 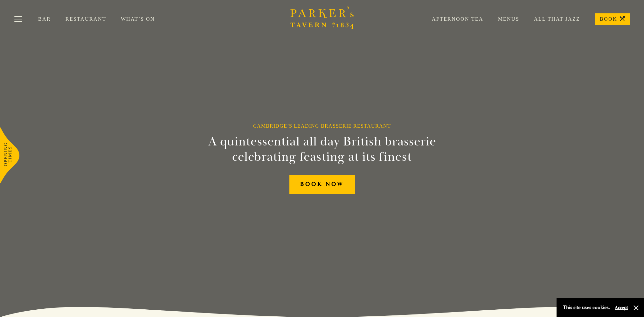 What do you see at coordinates (636, 308) in the screenshot?
I see `button: Close and accept` at bounding box center [636, 308].